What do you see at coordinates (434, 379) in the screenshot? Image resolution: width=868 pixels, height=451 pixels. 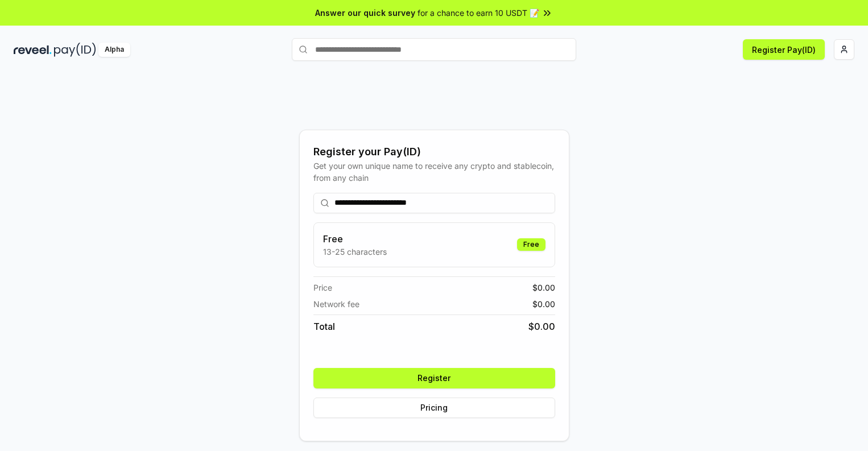 I see `button: Register` at bounding box center [434, 379].